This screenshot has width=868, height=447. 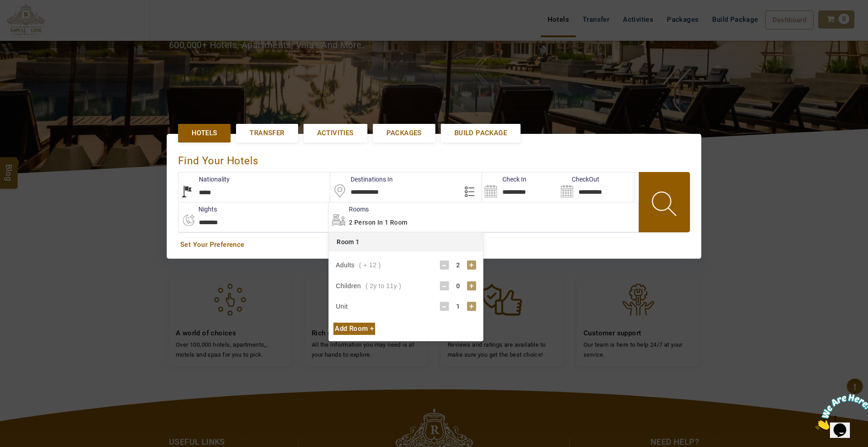 I want to click on a: Activities, so click(x=335, y=133).